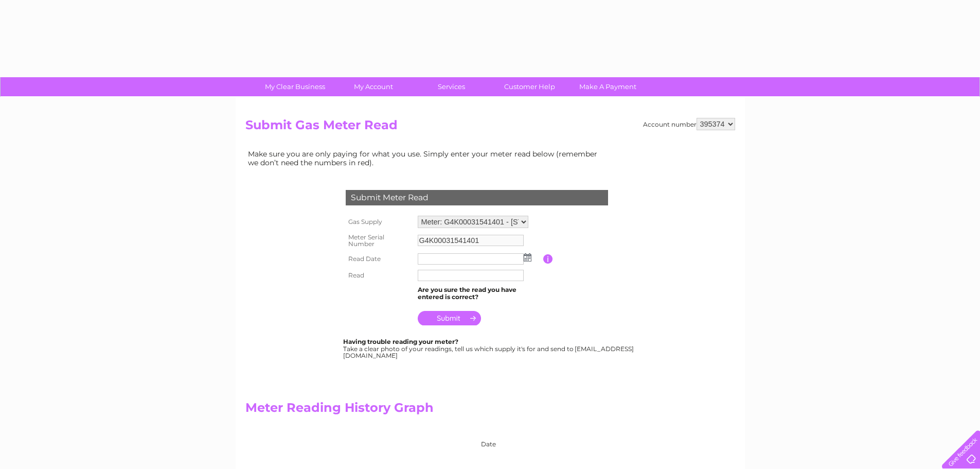 The height and width of the screenshot is (469, 980). What do you see at coordinates (380, 276) in the screenshot?
I see `th: Read` at bounding box center [380, 276].